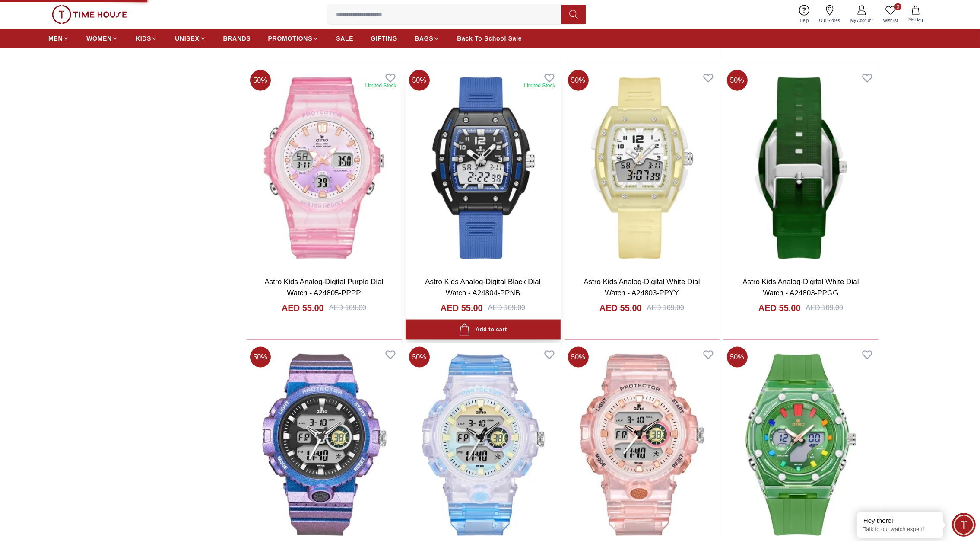 The image size is (980, 541). What do you see at coordinates (187, 38) in the screenshot?
I see `span: UNISEX` at bounding box center [187, 38].